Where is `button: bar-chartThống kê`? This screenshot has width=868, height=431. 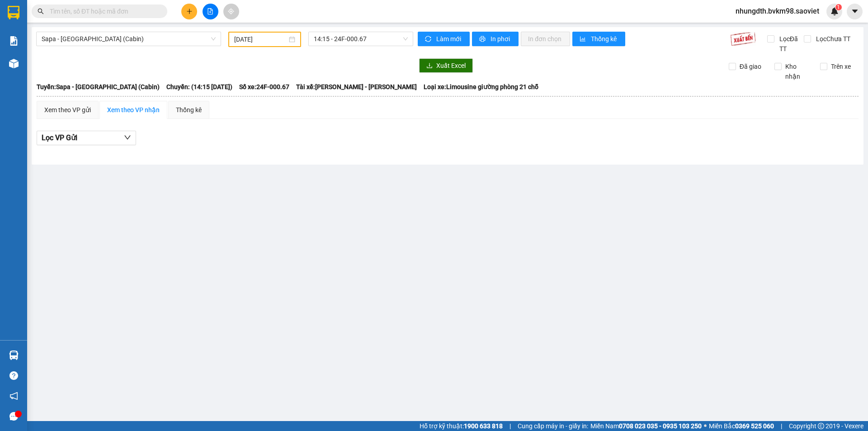
button: bar-chartThống kê is located at coordinates (599, 39).